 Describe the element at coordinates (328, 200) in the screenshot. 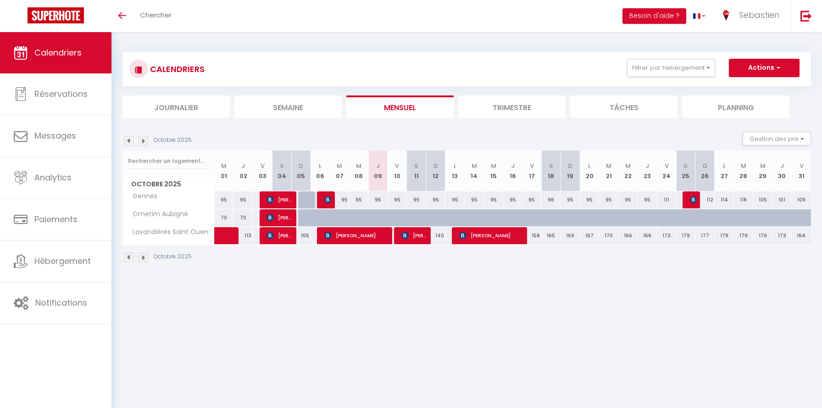

I see `span: Fibre AK` at that location.